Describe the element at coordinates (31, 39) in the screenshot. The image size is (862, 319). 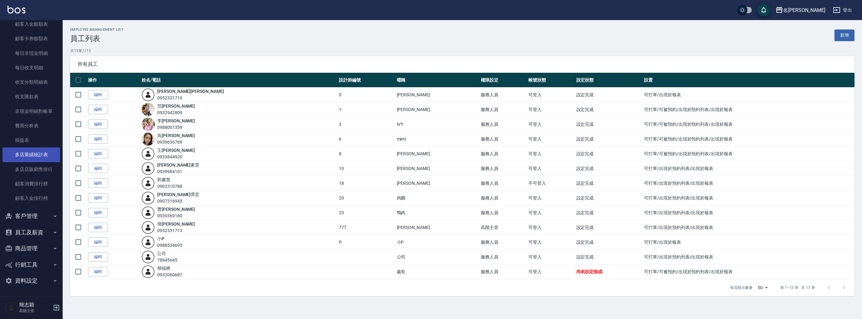
I see `a: 顧客卡券餘額表` at that location.